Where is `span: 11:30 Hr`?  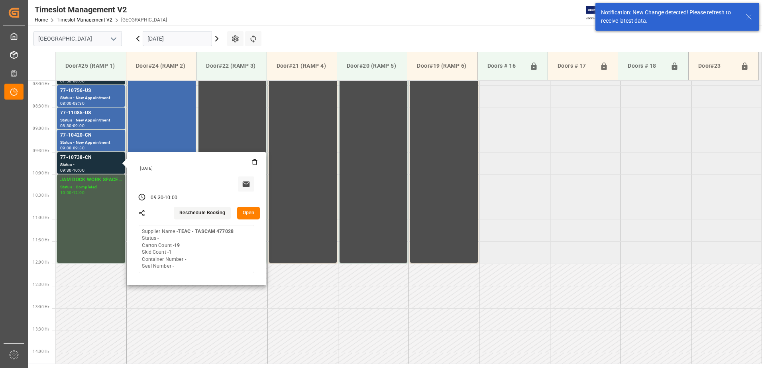 span: 11:30 Hr is located at coordinates (41, 240).